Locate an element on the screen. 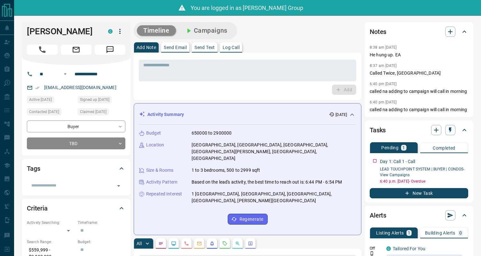 The height and width of the screenshot is (256, 481). div: TBD is located at coordinates (76, 143).